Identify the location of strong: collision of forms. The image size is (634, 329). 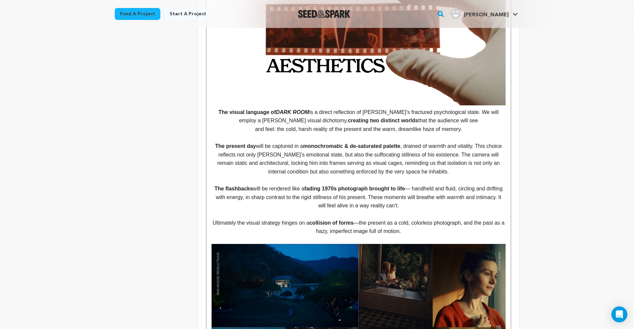
(331, 223).